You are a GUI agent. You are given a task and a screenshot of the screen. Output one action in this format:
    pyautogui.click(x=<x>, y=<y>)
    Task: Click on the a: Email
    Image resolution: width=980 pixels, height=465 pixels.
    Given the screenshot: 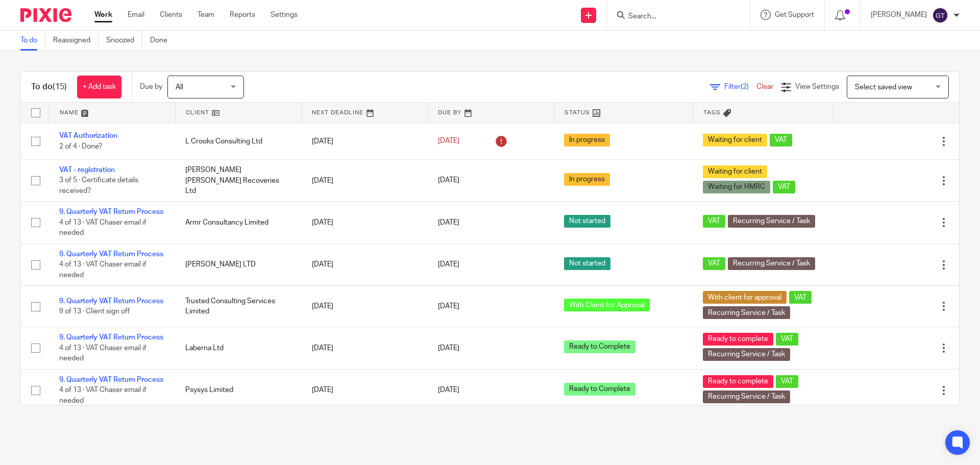 What is the action you would take?
    pyautogui.click(x=136, y=15)
    